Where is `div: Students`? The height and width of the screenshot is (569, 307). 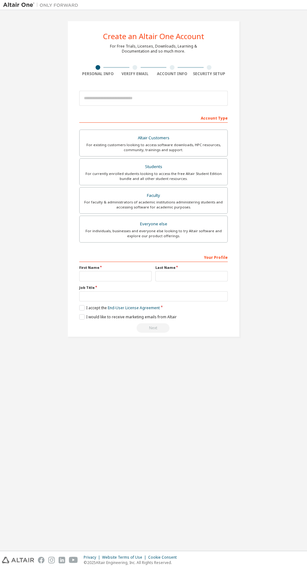 div: Students is located at coordinates (153, 167).